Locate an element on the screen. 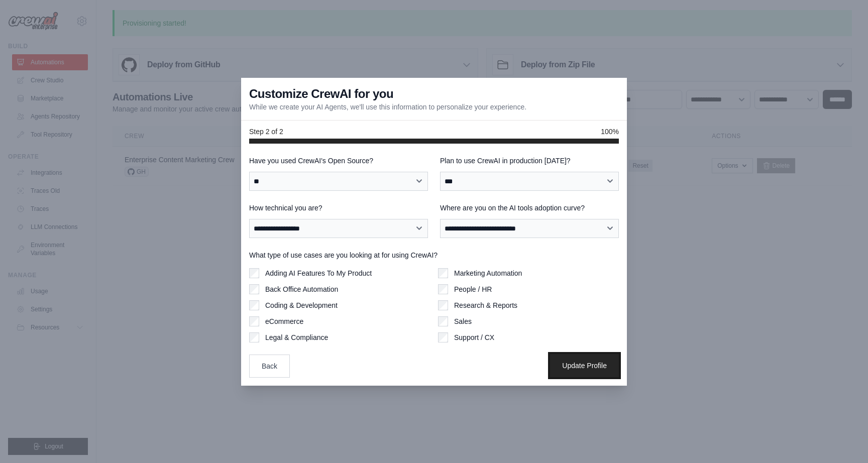  span: 100% is located at coordinates (610, 132).